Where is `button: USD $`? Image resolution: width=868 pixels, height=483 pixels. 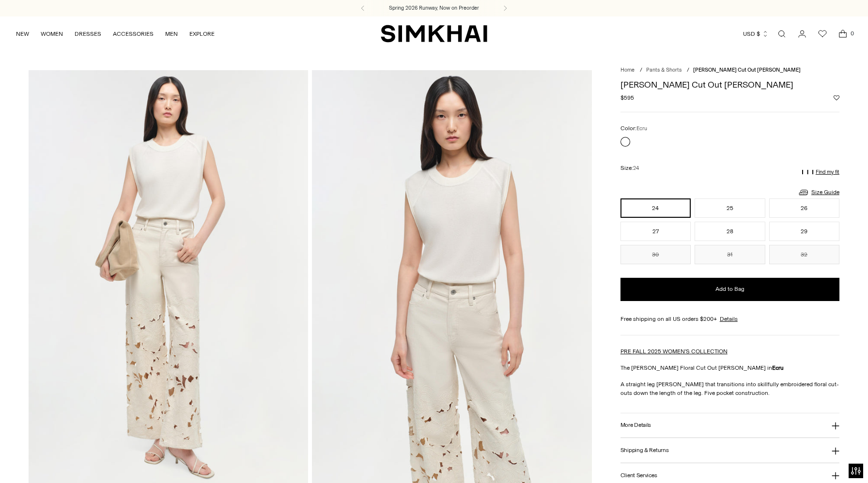 button: USD $ is located at coordinates (756, 34).